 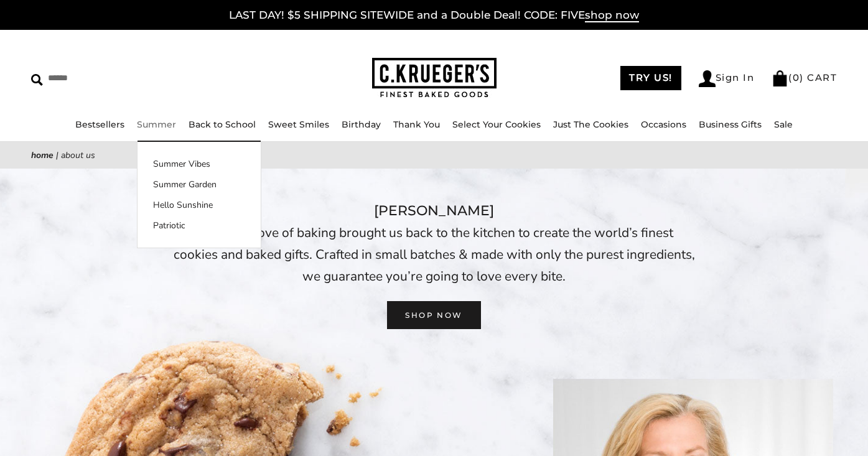 What do you see at coordinates (780, 78) in the screenshot?
I see `img: Bag` at bounding box center [780, 78].